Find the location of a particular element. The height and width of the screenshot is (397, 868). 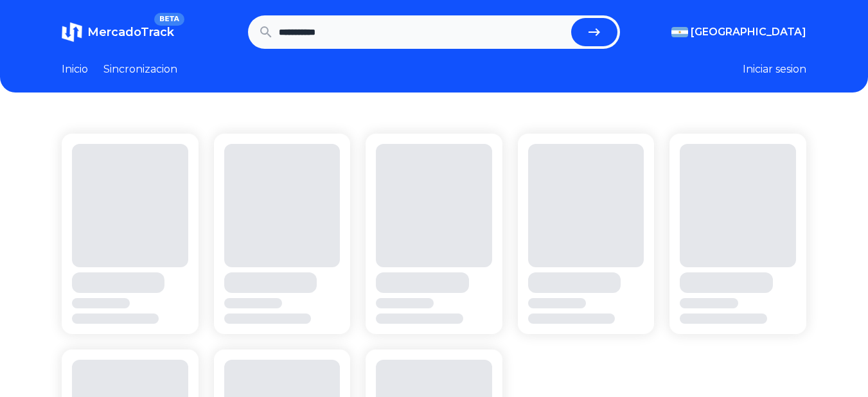

button: Iniciar sesion is located at coordinates (774, 69).